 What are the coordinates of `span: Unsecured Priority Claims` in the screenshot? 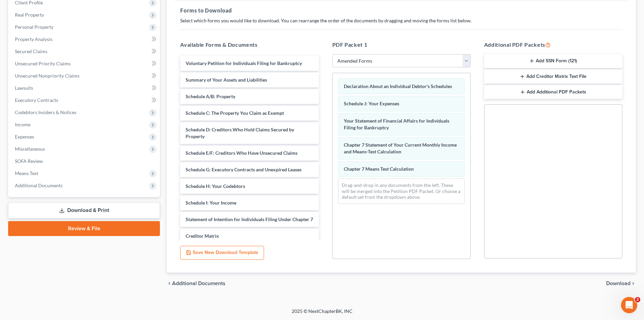 It's located at (43, 63).